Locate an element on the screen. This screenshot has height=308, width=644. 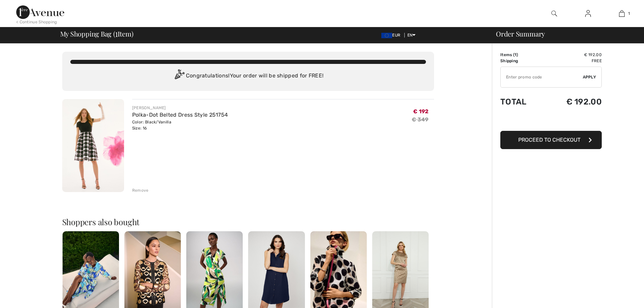
td: Total is located at coordinates (522, 102).